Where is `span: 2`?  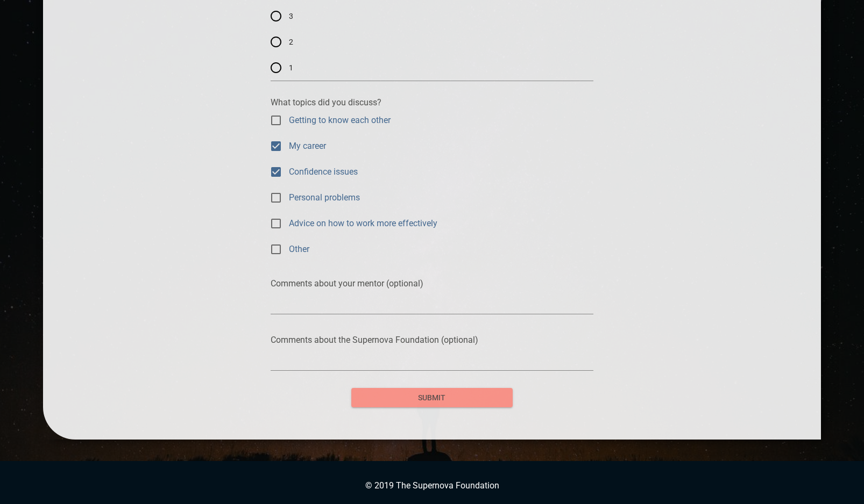 span: 2 is located at coordinates (291, 42).